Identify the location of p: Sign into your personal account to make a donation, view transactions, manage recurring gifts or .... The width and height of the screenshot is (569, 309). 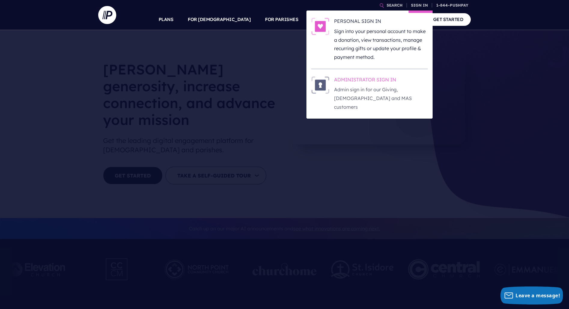
(381, 44).